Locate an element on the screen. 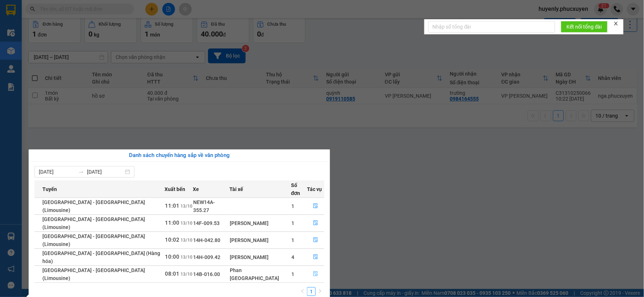 The width and height of the screenshot is (644, 297). span: close is located at coordinates (616, 24).